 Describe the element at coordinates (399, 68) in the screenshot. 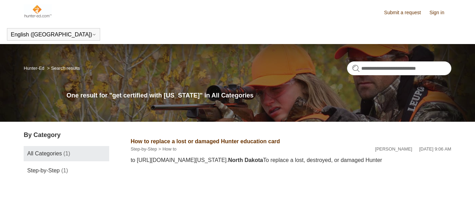

I see `input: Search` at that location.